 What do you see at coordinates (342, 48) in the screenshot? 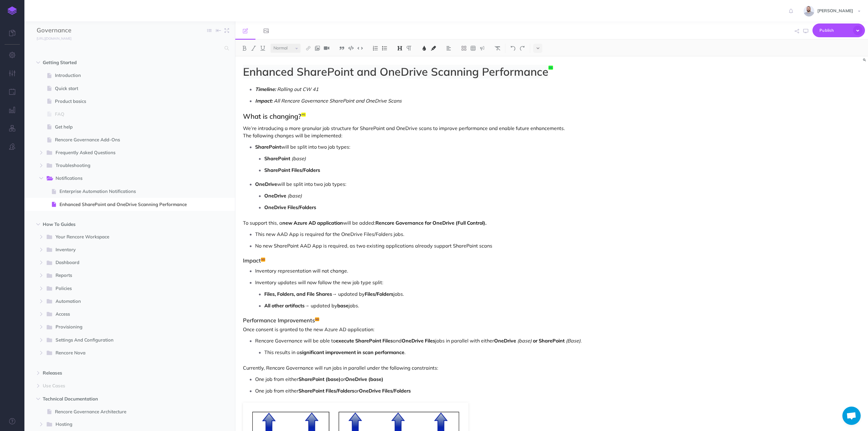
I see `img: Blockquote button` at bounding box center [342, 48].